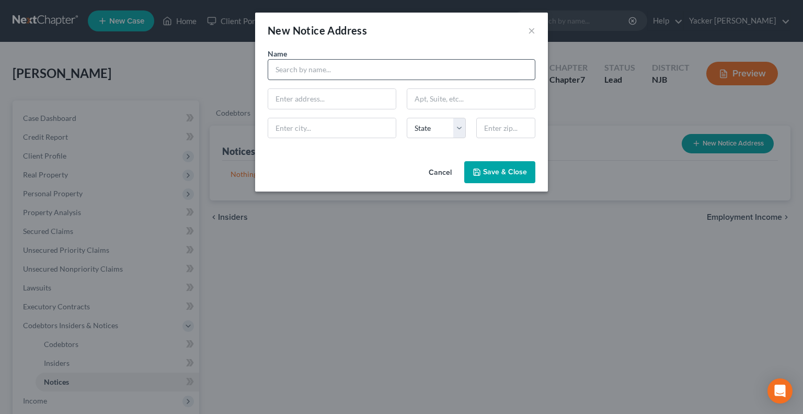 This screenshot has width=803, height=414. Describe the element at coordinates (506, 128) in the screenshot. I see `input: Enter zip...` at that location.